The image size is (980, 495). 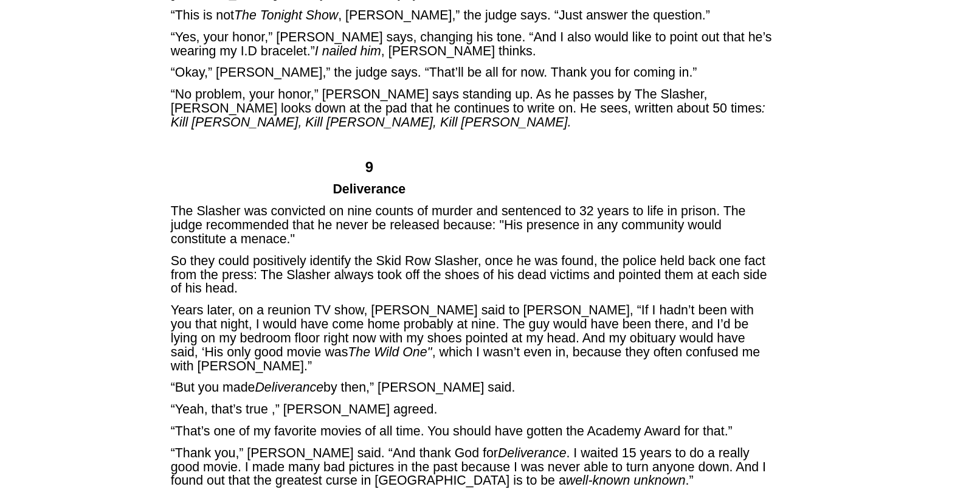 I want to click on span: The Slasher was convicted on nine counts of murder and sentenced to 32 years to life in prison. T..., so click(x=458, y=225).